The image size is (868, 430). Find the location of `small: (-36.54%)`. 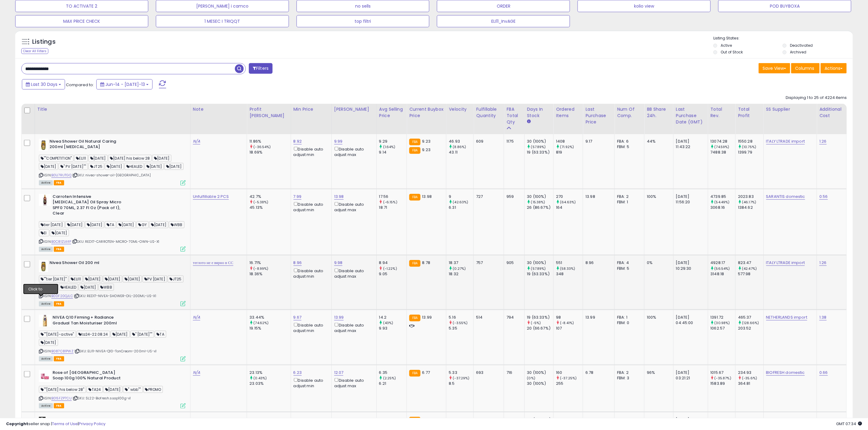

small: (-36.54%) is located at coordinates (262, 147).